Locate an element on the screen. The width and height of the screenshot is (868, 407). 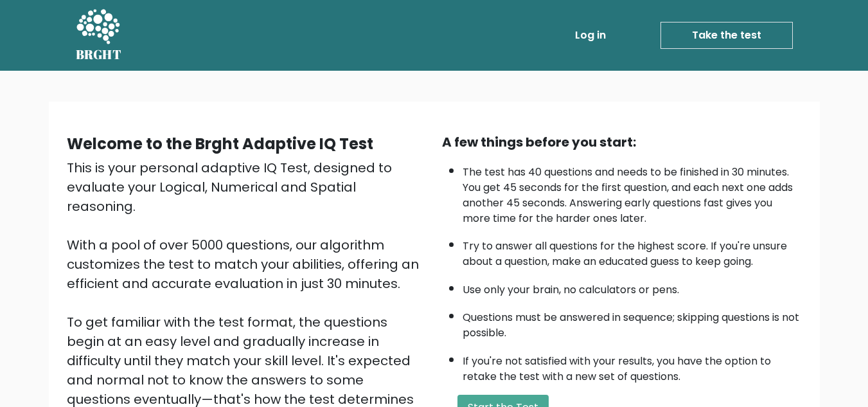
li: Use only your brain, no calculators or pens. is located at coordinates (632, 286).